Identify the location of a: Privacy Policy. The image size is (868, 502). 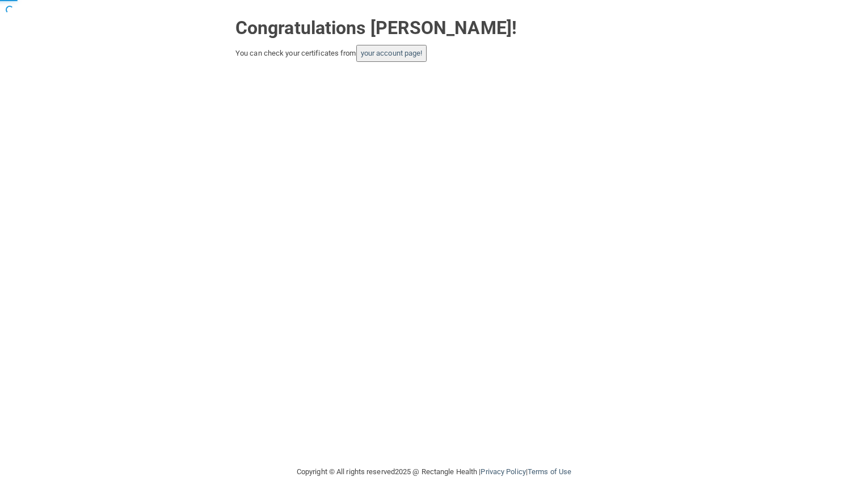
(502, 471).